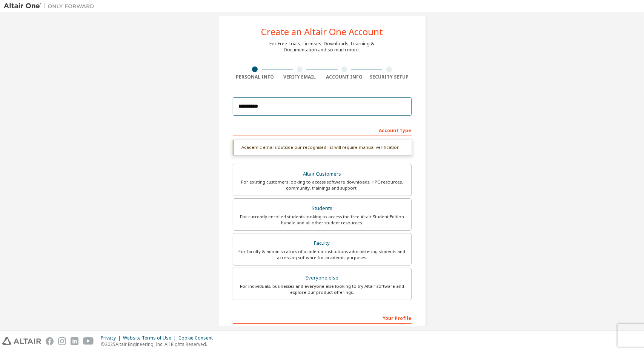 This screenshot has width=644, height=352. Describe the element at coordinates (322, 278) in the screenshot. I see `div: Everyone else` at that location.